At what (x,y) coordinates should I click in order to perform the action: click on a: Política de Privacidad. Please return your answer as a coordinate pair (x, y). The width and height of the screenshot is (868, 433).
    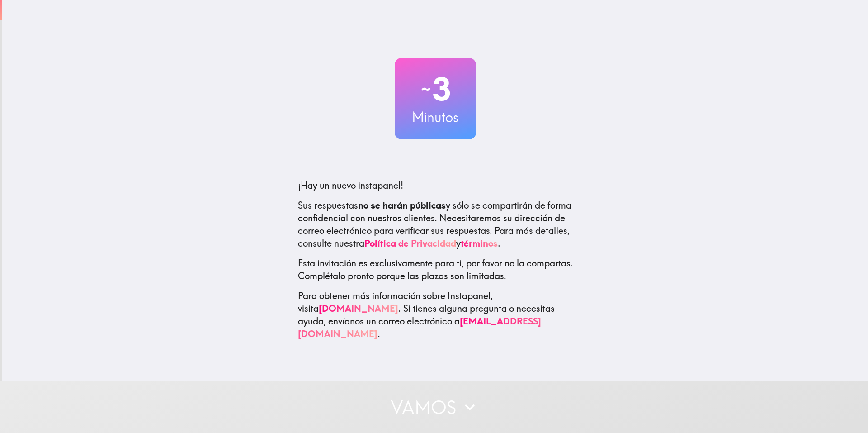
    Looking at the image, I should click on (410, 243).